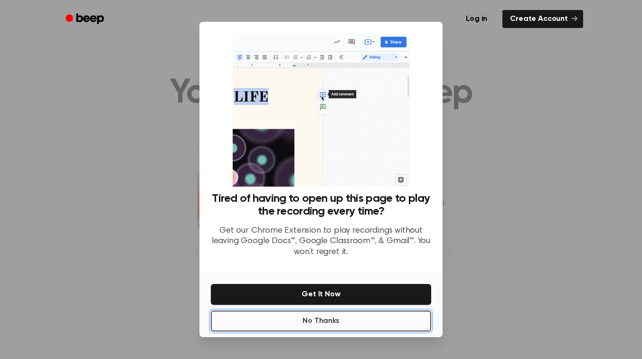 The image size is (642, 359). Describe the element at coordinates (542, 19) in the screenshot. I see `a: Create Account` at that location.